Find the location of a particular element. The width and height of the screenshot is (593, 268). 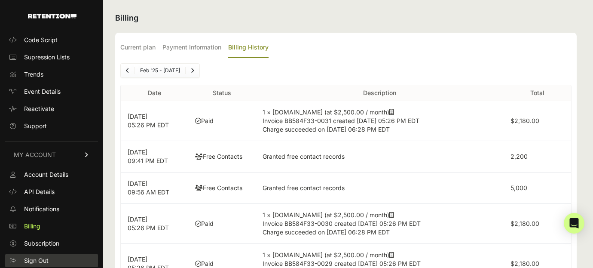

th: Status is located at coordinates (222, 93).